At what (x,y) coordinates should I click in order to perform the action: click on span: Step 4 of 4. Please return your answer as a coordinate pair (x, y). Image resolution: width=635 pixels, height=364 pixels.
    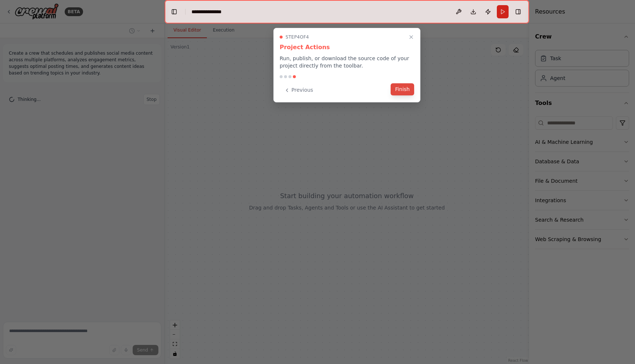
    Looking at the image, I should click on (297, 37).